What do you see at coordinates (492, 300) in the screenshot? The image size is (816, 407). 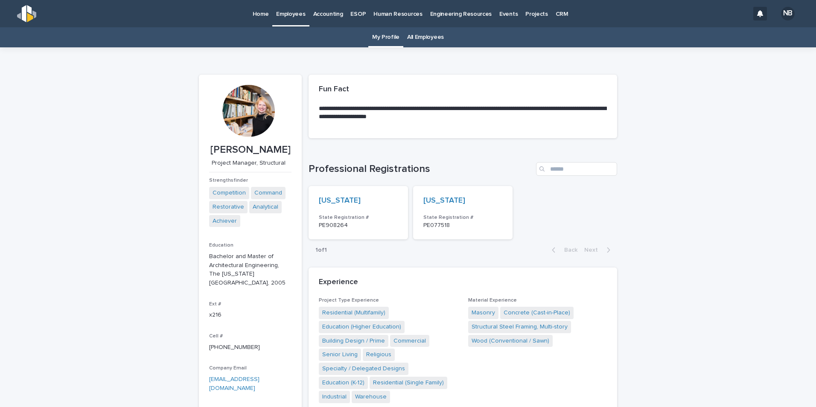 I see `span: Material Experience` at bounding box center [492, 300].